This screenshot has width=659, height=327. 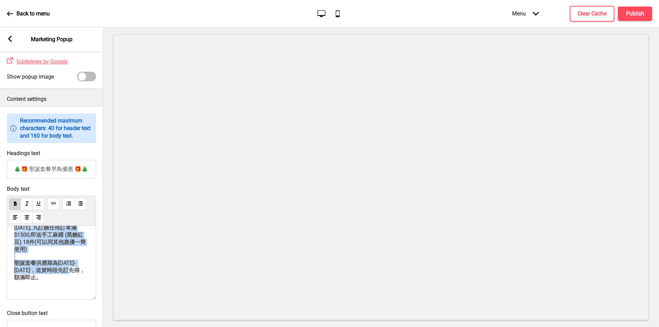 What do you see at coordinates (15, 218) in the screenshot?
I see `button: alignLeft` at bounding box center [15, 218].